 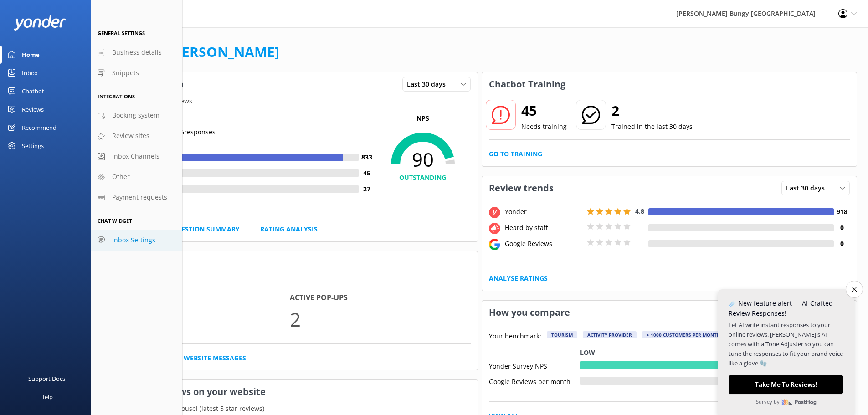 I want to click on span: Payment requests, so click(x=139, y=197).